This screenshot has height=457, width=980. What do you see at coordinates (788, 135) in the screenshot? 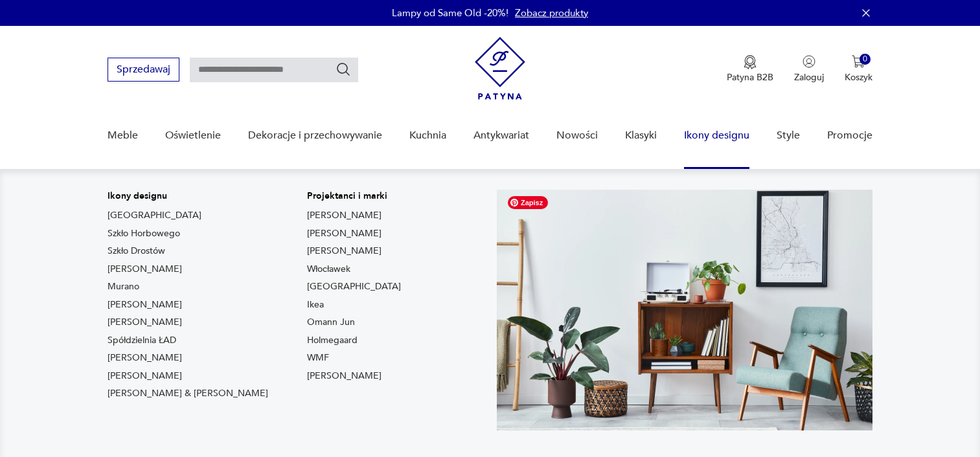
I see `a: Style` at bounding box center [788, 135].